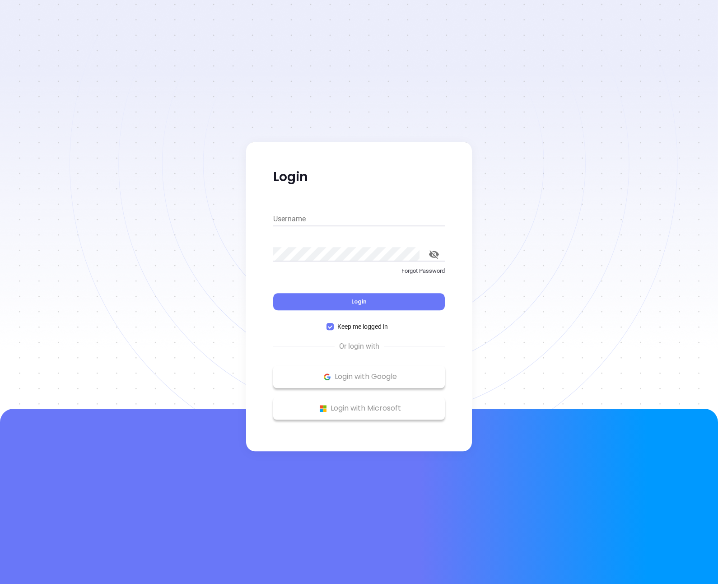  Describe the element at coordinates (359, 301) in the screenshot. I see `span: Login` at that location.